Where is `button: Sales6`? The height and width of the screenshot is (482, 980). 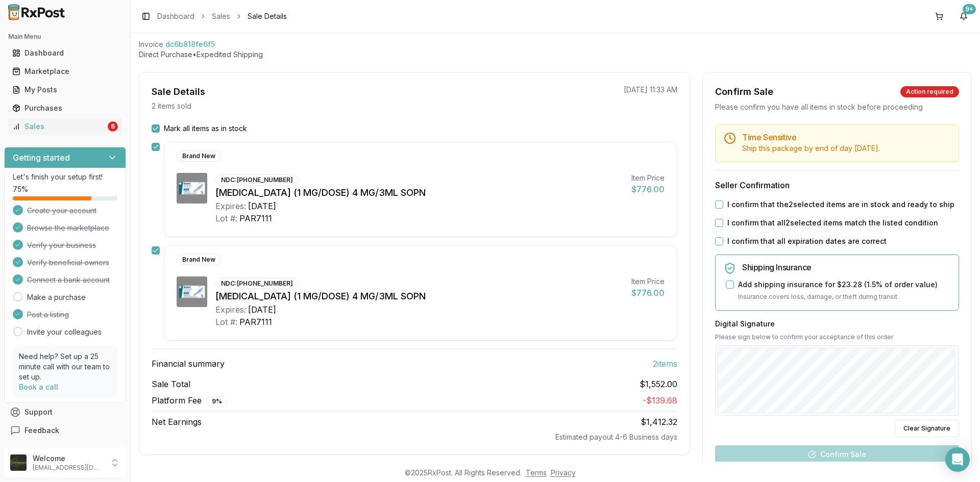
button: Sales6 is located at coordinates (65, 127).